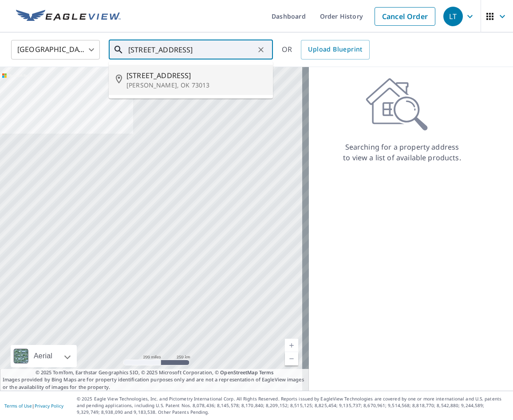 Image resolution: width=513 pixels, height=420 pixels. Describe the element at coordinates (18, 406) in the screenshot. I see `a: Terms of Use` at that location.